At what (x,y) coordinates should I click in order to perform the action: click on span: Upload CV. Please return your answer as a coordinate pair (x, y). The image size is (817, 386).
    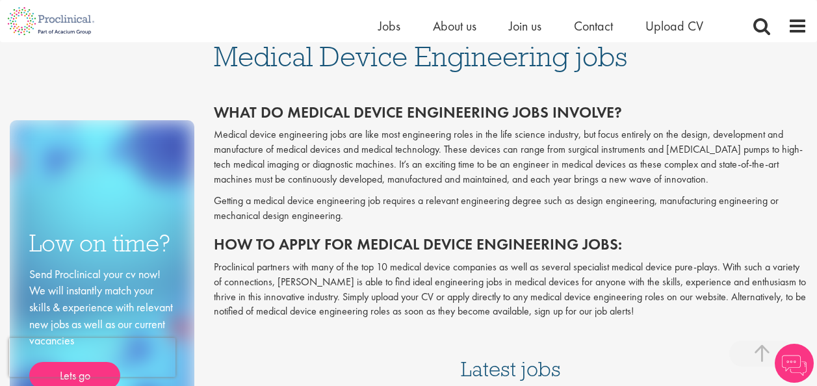
    Looking at the image, I should click on (674, 26).